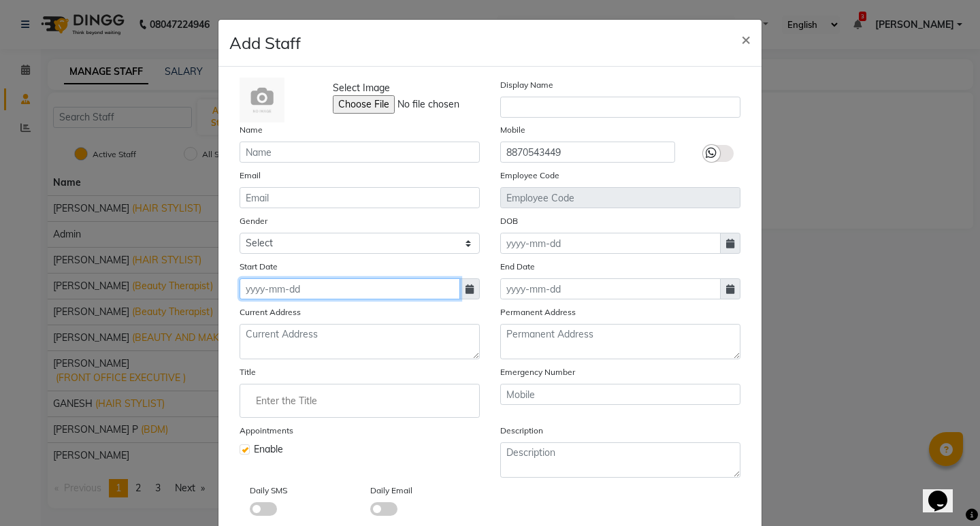 Image resolution: width=980 pixels, height=526 pixels. I want to click on input: Email, so click(360, 197).